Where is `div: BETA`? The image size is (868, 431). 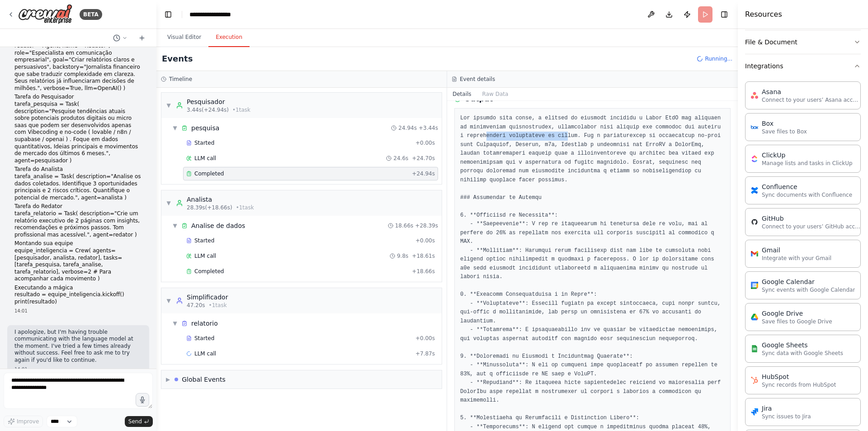 div: BETA is located at coordinates (91, 15).